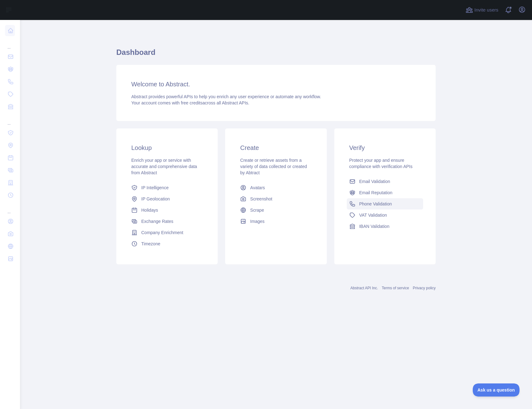 This screenshot has height=409, width=532. I want to click on a: Abstract API Inc., so click(364, 288).